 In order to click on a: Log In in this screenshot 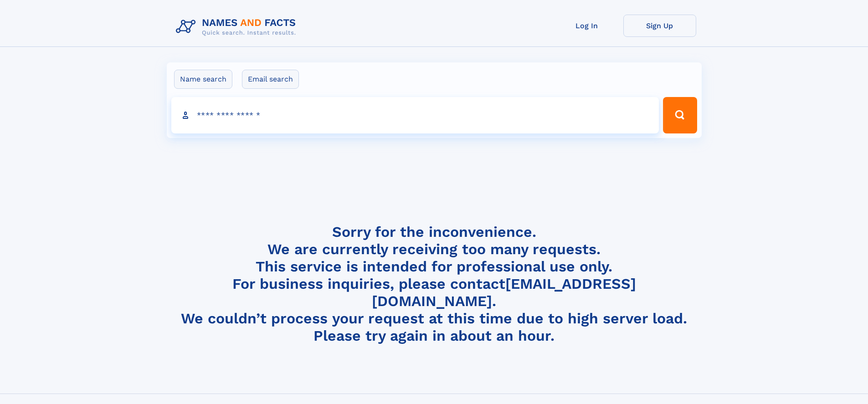, I will do `click(587, 26)`.